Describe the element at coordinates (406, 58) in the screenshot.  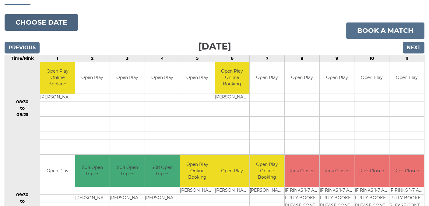
I see `td: 11` at that location.